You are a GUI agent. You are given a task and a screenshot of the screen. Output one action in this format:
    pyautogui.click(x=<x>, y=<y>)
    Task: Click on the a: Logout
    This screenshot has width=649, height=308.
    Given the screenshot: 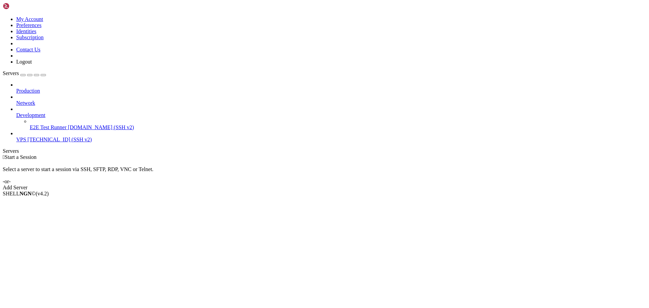 What is the action you would take?
    pyautogui.click(x=24, y=62)
    